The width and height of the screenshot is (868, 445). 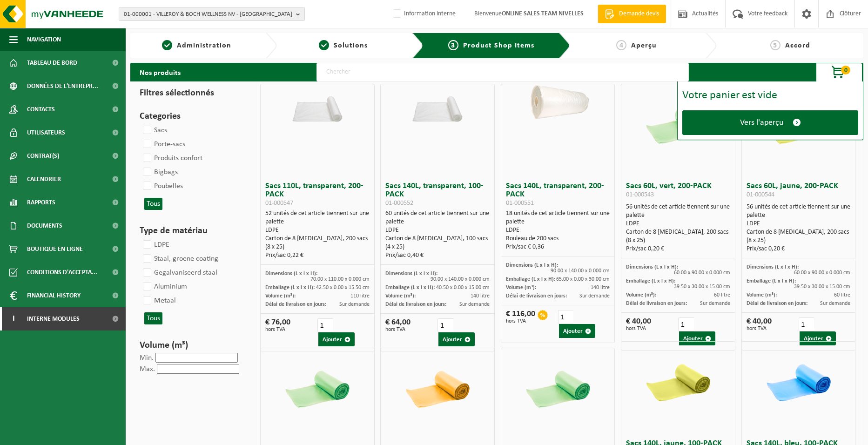 What do you see at coordinates (558, 231) in the screenshot?
I see `div: 18 unités de cet article tiennent sur une palette` at bounding box center [558, 231].